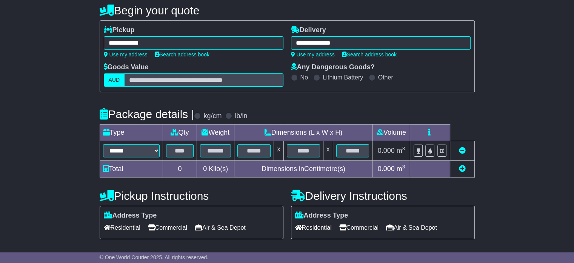  I want to click on a: Add new item, so click(463, 168).